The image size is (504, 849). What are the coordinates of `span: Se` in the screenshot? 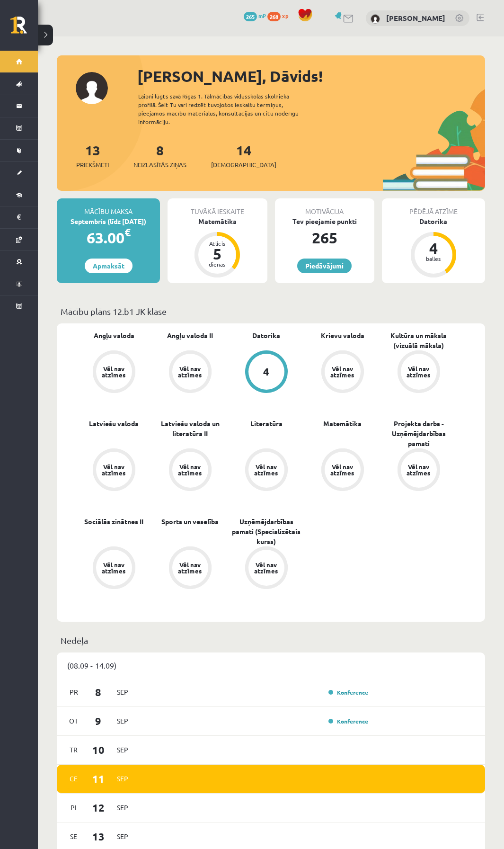 It's located at (74, 836).